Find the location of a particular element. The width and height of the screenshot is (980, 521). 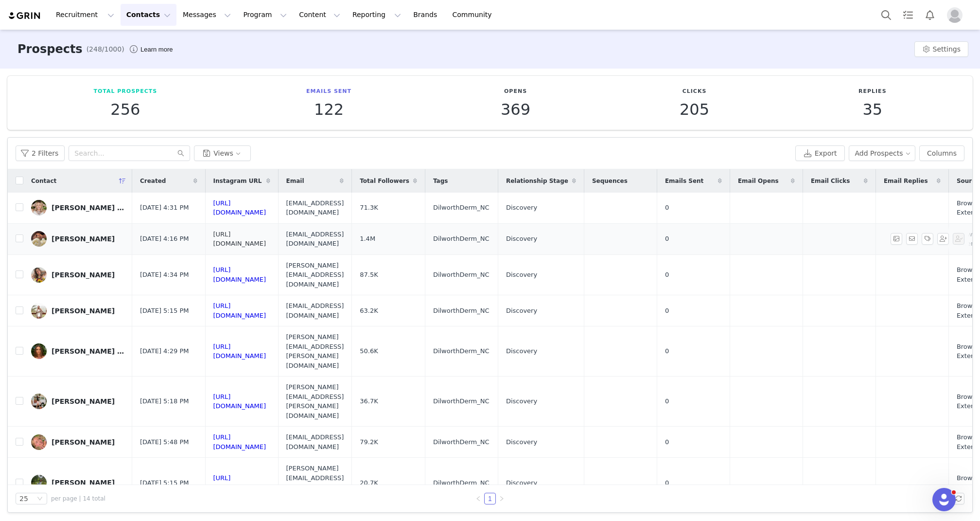

p: 122 is located at coordinates (329, 109).